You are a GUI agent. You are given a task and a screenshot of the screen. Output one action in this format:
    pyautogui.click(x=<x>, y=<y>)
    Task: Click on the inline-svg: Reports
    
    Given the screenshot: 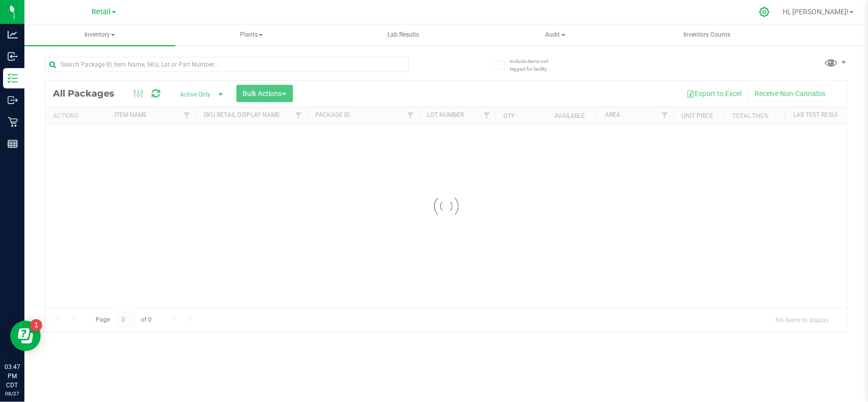 What is the action you would take?
    pyautogui.click(x=13, y=144)
    